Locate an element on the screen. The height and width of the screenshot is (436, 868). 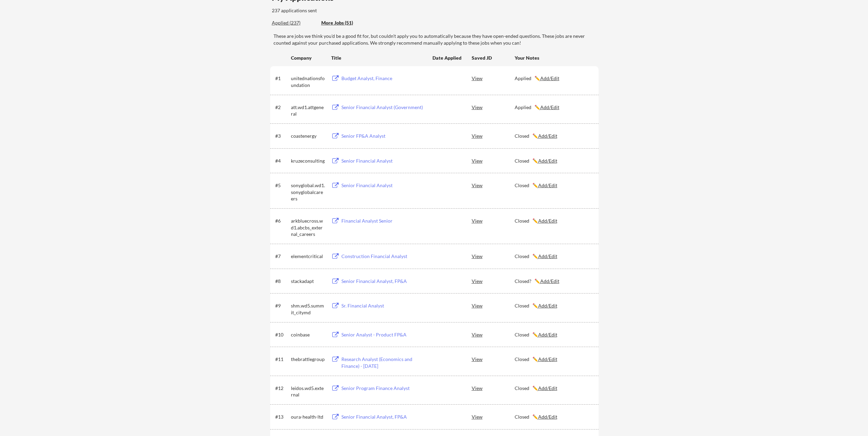
div: These are all the jobs you've been applied to so far. is located at coordinates (294, 23).